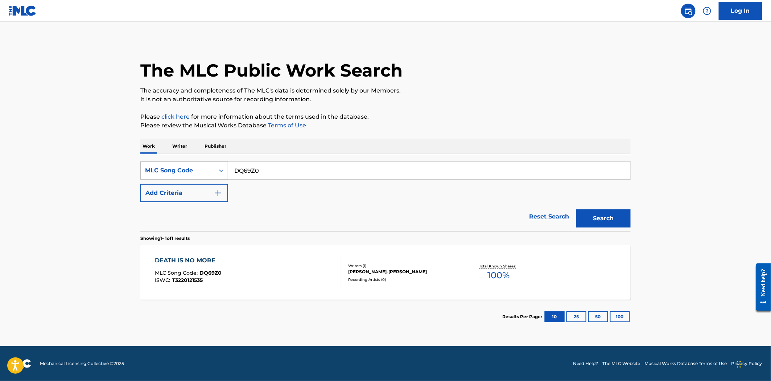 The height and width of the screenshot is (381, 771). I want to click on p: Publisher, so click(216, 146).